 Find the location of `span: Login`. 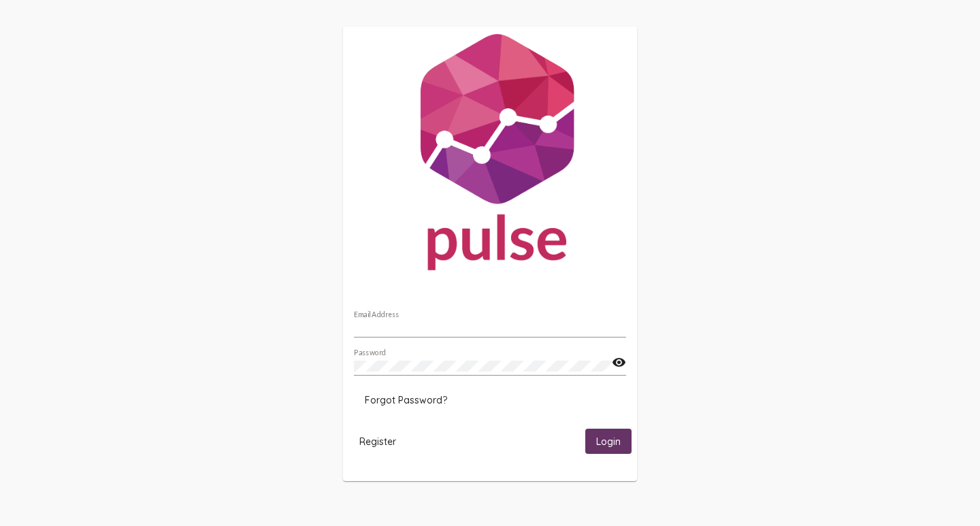

span: Login is located at coordinates (609, 442).